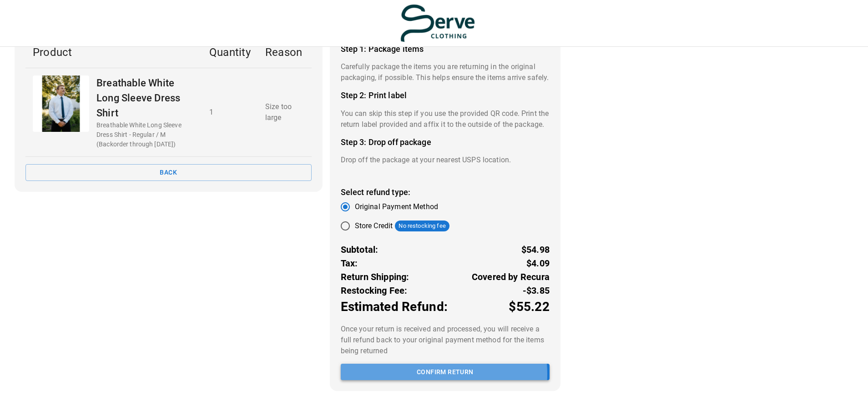 This screenshot has width=868, height=406. I want to click on p: You can skip this step if you use the provided QR code. Print the return label provided and affix..., so click(445, 119).